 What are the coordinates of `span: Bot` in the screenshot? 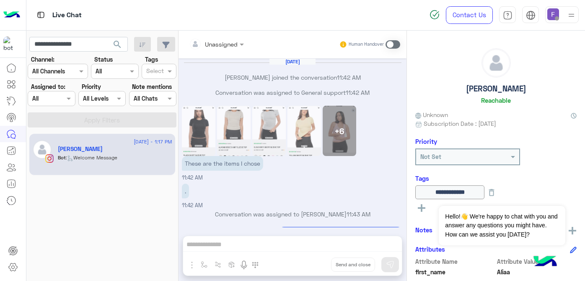 It's located at (62, 157).